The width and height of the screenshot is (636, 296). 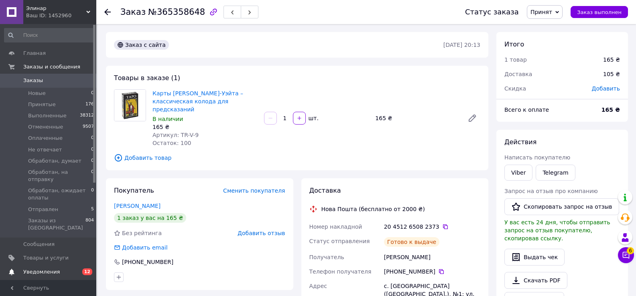 What do you see at coordinates (555, 173) in the screenshot?
I see `a: Telegram` at bounding box center [555, 173].